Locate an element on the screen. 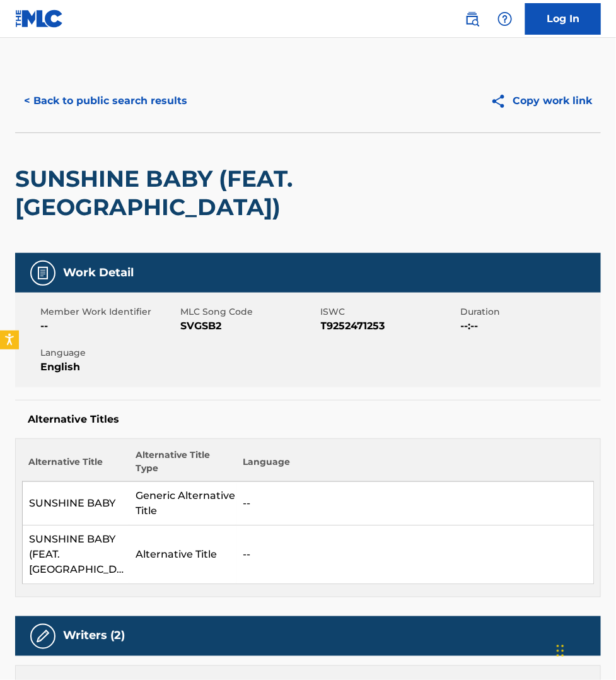 Image resolution: width=616 pixels, height=680 pixels. th: Alternative Title is located at coordinates (76, 465).